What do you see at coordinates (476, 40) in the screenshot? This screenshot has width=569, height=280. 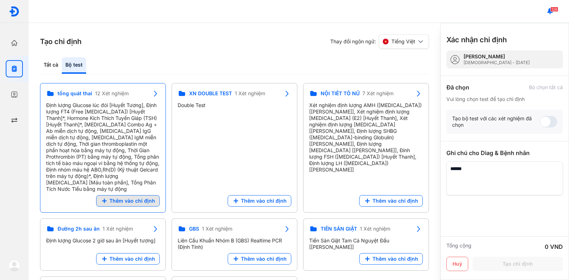 I see `h3: Xác nhận chỉ định` at bounding box center [476, 40].